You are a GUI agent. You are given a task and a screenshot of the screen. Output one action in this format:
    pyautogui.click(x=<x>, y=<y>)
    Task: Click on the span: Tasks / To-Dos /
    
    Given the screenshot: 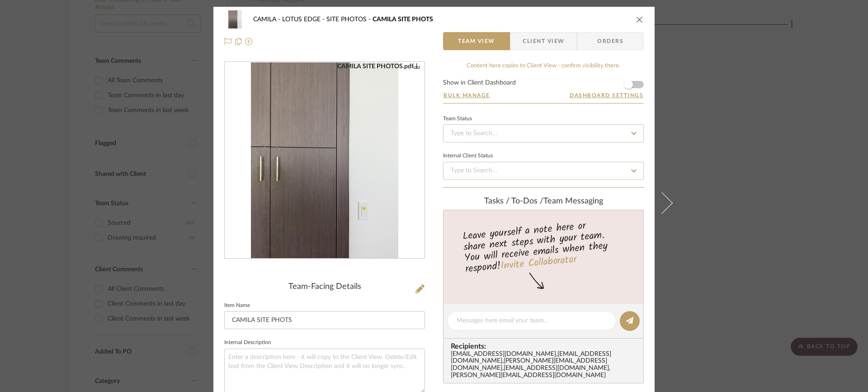 What is the action you would take?
    pyautogui.click(x=513, y=201)
    